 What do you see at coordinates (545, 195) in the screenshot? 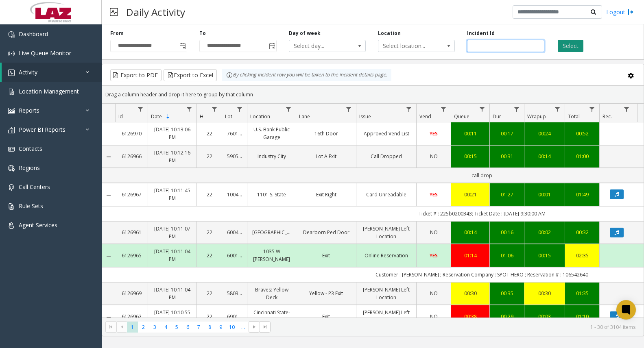
I see `div: 00:01` at bounding box center [545, 195].